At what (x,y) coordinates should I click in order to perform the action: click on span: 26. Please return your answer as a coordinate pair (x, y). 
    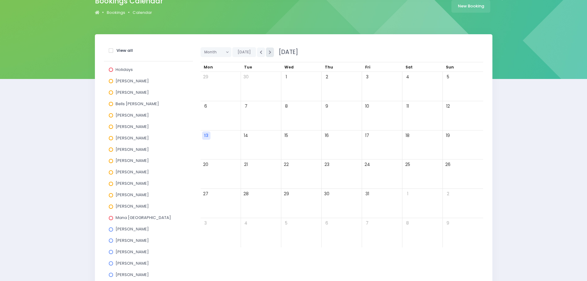
    Looking at the image, I should click on (448, 164).